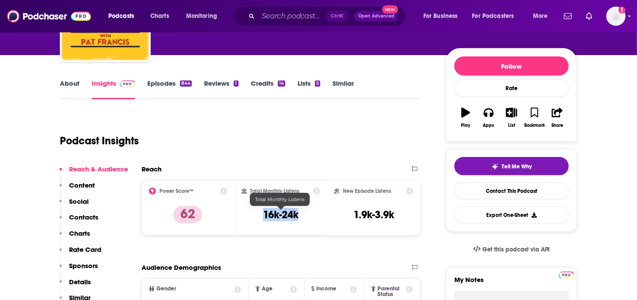  I want to click on div: List, so click(512, 125).